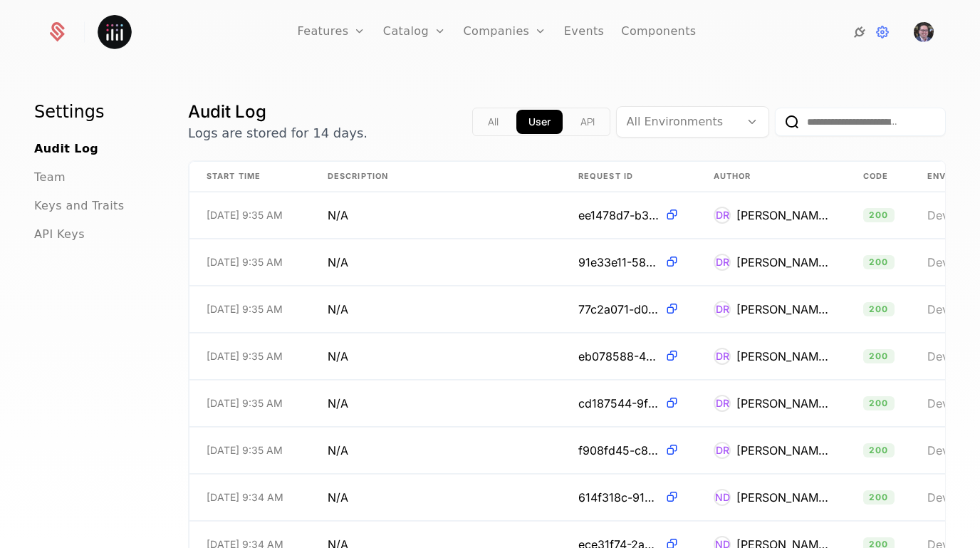 Image resolution: width=980 pixels, height=548 pixels. What do you see at coordinates (541, 122) in the screenshot?
I see `div: Text alignment` at bounding box center [541, 122].